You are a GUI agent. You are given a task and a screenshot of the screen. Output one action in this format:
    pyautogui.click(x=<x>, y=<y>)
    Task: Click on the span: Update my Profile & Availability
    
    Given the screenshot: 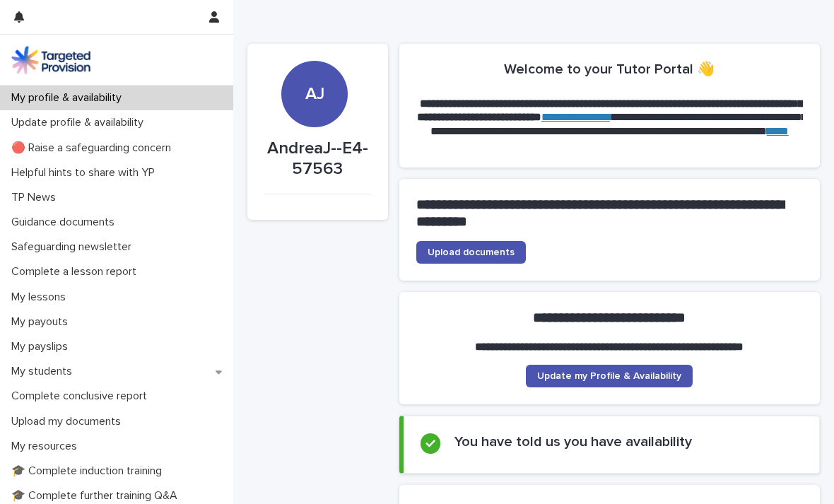 What is the action you would take?
    pyautogui.click(x=609, y=376)
    